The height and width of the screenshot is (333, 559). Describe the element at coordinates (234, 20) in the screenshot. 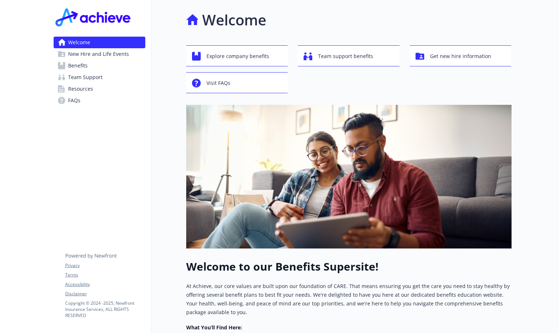

I see `h1: Welcome` at that location.